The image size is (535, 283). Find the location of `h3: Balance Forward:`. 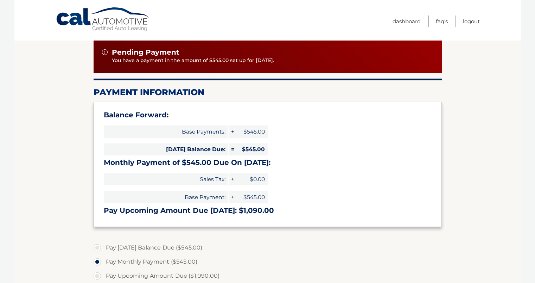

h3: Balance Forward: is located at coordinates (268, 115).